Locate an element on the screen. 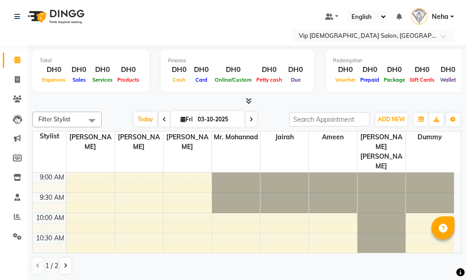  input: Search Appointment is located at coordinates (329, 119).